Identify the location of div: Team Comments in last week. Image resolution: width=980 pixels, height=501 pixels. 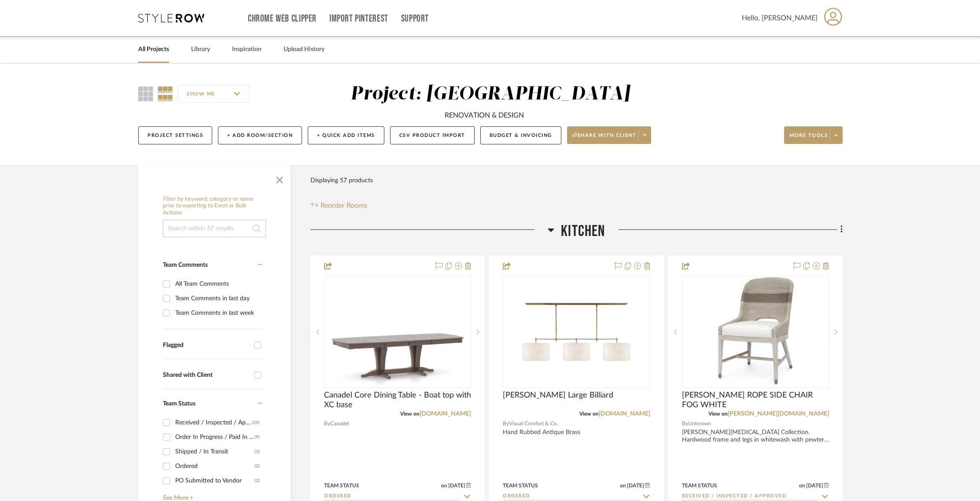
(218, 313).